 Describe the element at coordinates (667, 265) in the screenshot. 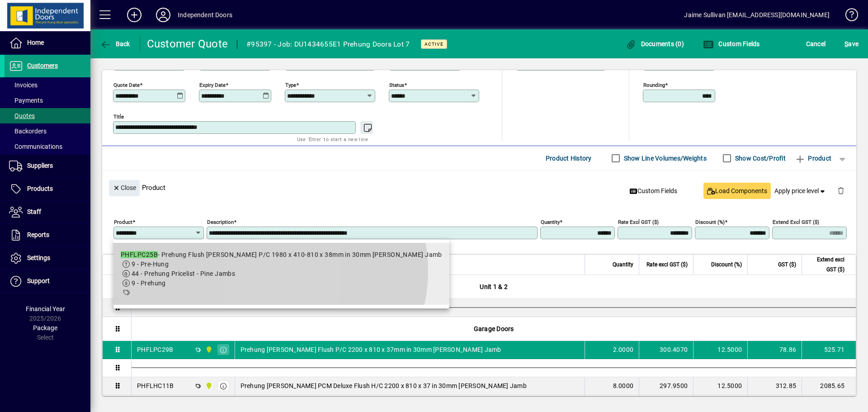

I see `span: Rate excl GST ($)` at that location.